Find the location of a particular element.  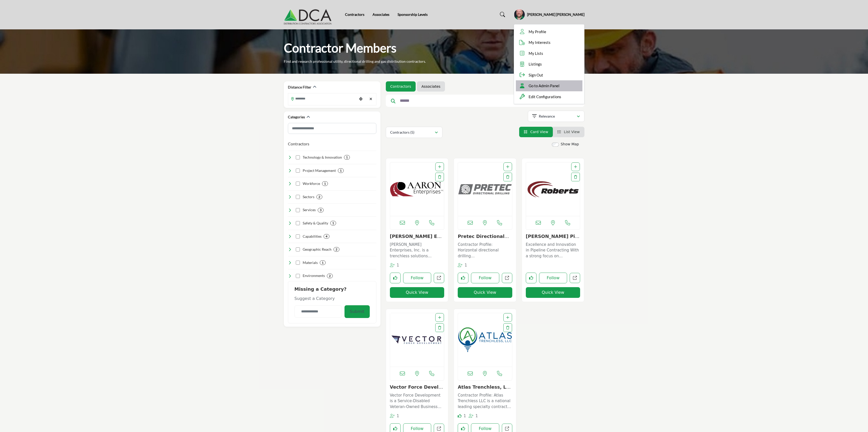

li: Card View is located at coordinates (536, 132).